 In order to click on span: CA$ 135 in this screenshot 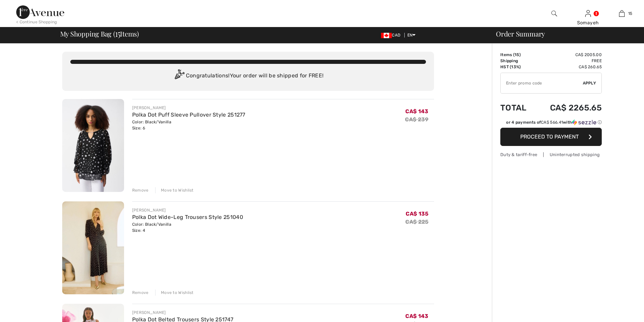, I will do `click(417, 213)`.